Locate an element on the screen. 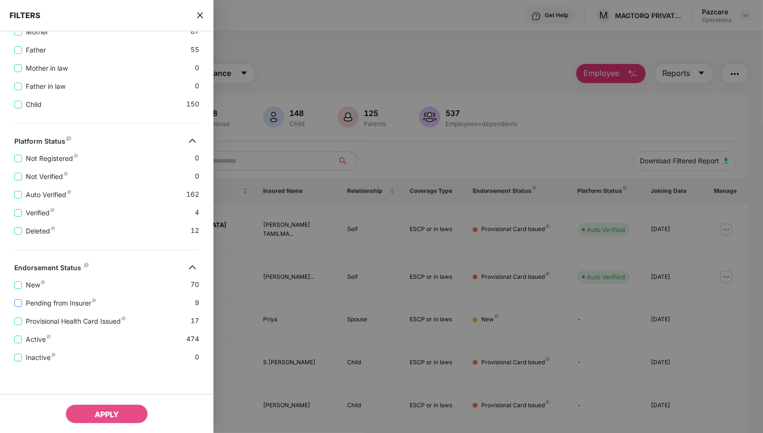 This screenshot has height=433, width=763. div: Platform Status is located at coordinates (43, 143).